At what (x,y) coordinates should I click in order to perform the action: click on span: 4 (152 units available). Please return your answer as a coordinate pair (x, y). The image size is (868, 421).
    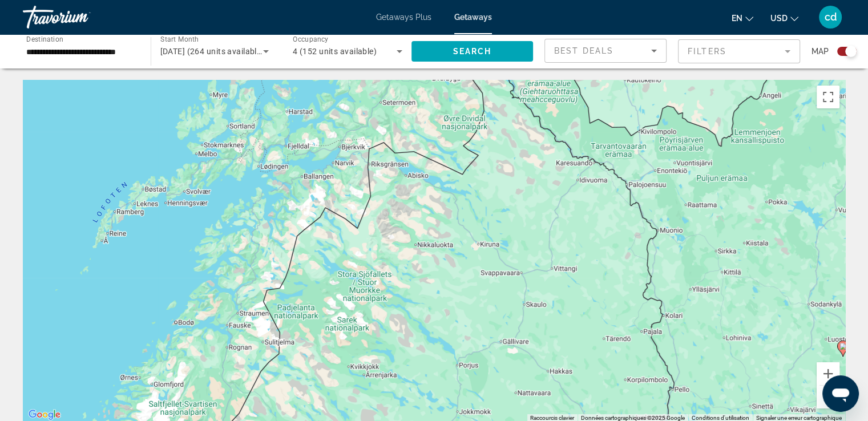
    Looking at the image, I should click on (335, 51).